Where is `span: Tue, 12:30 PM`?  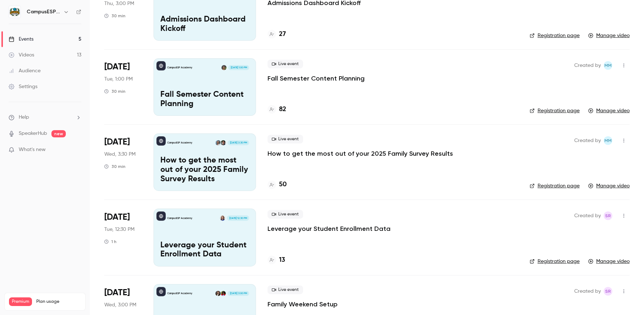 span: Tue, 12:30 PM is located at coordinates (119, 229).